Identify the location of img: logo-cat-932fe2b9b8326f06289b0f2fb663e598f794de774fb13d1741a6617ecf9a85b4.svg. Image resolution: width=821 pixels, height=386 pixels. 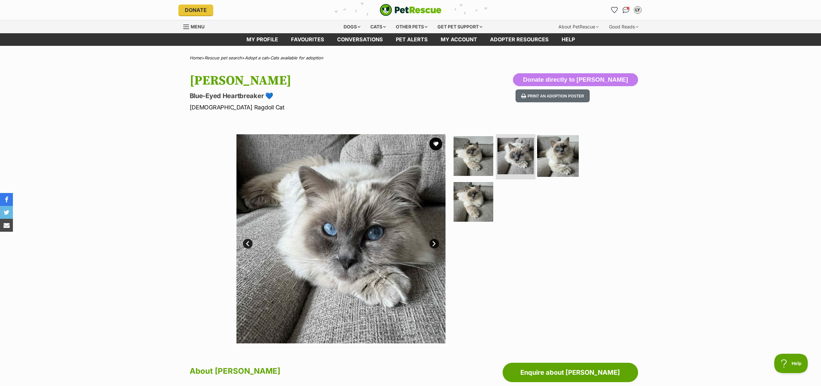
(411, 10).